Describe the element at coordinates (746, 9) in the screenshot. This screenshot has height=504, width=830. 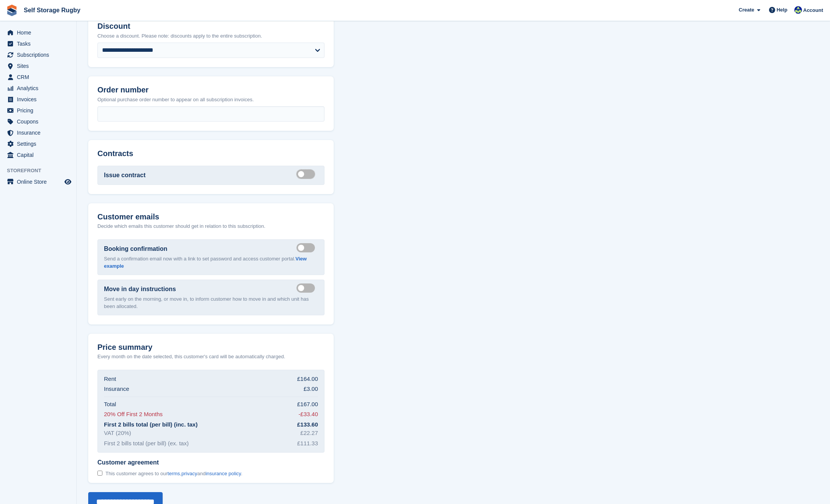
I see `span: Create` at that location.